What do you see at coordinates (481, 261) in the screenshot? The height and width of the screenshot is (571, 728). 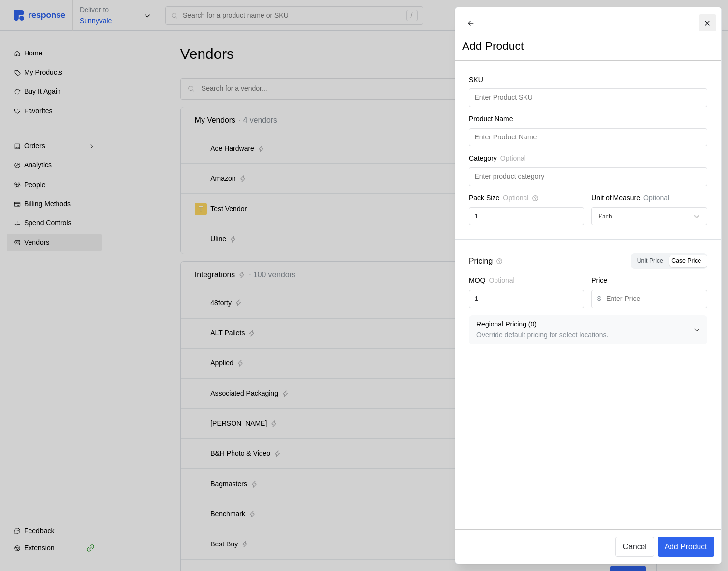 I see `p: Pricing` at bounding box center [481, 261].